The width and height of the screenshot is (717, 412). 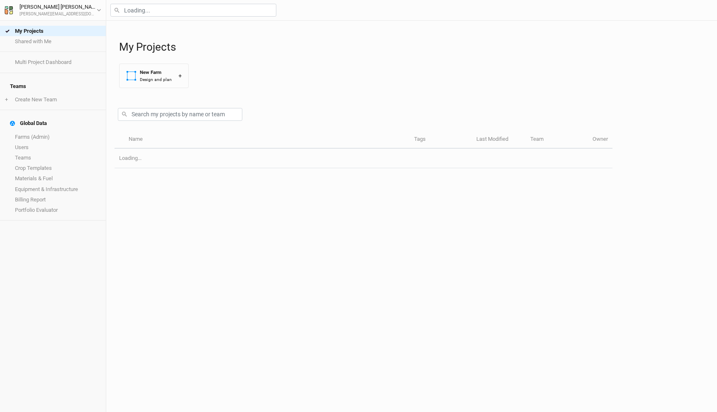 I want to click on h4: Teams, so click(x=53, y=86).